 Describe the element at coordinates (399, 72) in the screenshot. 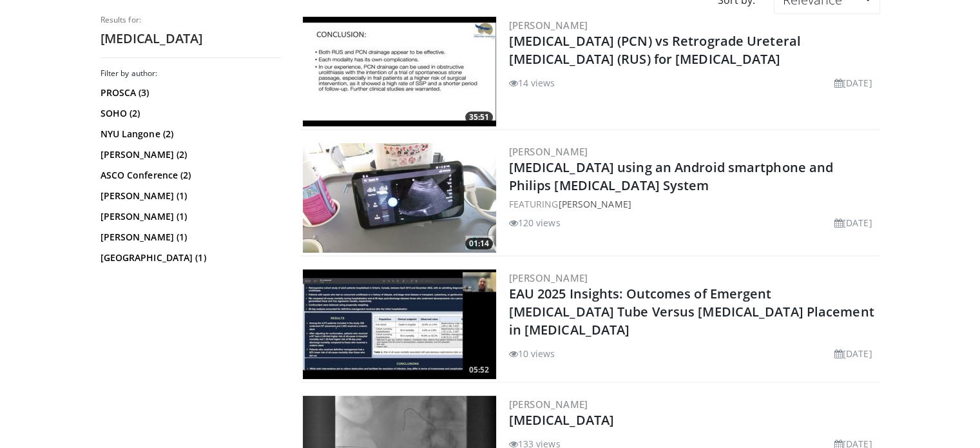

I see `a: 35:51` at that location.